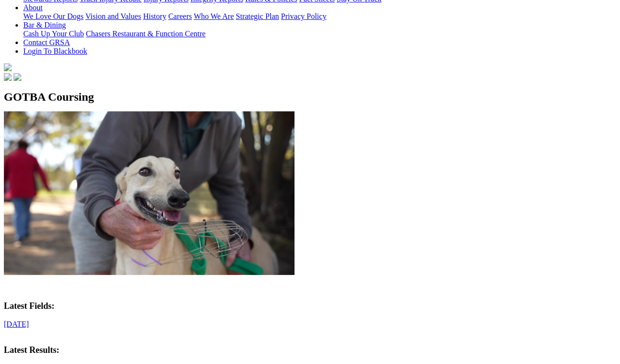 This screenshot has width=620, height=364. What do you see at coordinates (53, 33) in the screenshot?
I see `a: Cash Up Your Club` at bounding box center [53, 33].